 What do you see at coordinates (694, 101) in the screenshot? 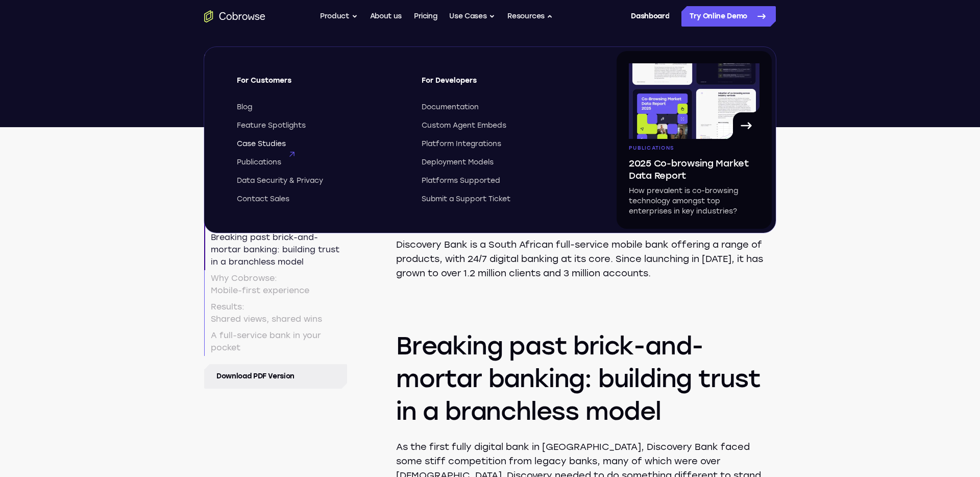
I see `img: A page from the browsing market ebook` at bounding box center [694, 101].